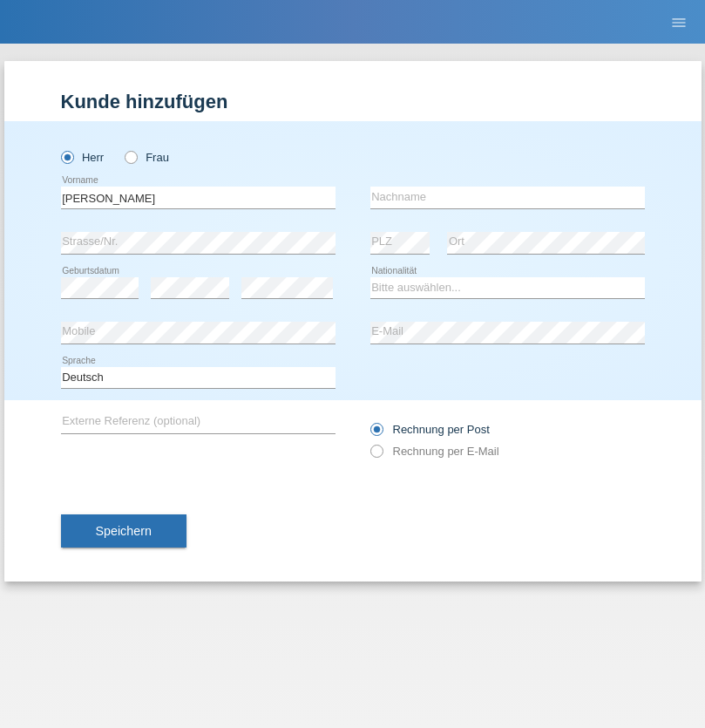 This screenshot has width=705, height=728. I want to click on label: Rechnung per Post, so click(430, 429).